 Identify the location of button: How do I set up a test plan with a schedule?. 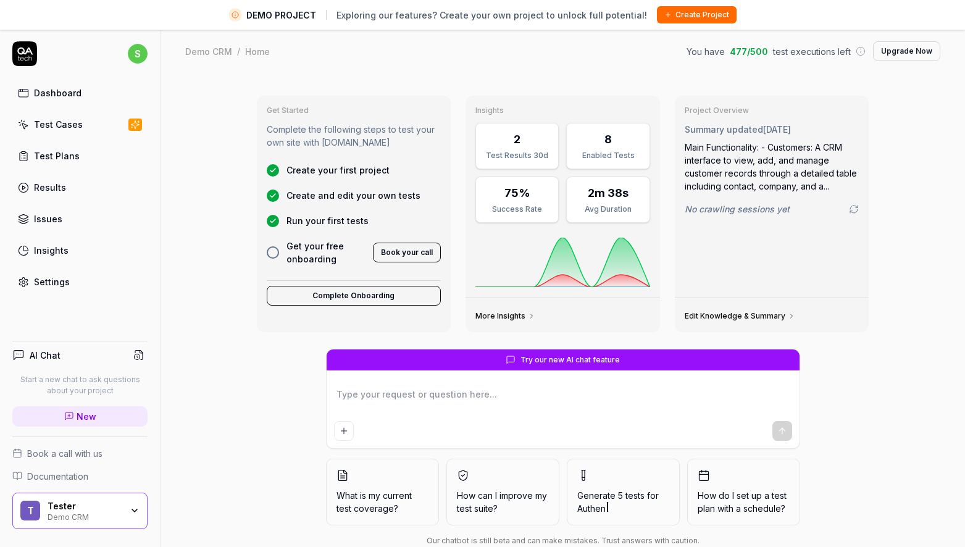
(743, 492).